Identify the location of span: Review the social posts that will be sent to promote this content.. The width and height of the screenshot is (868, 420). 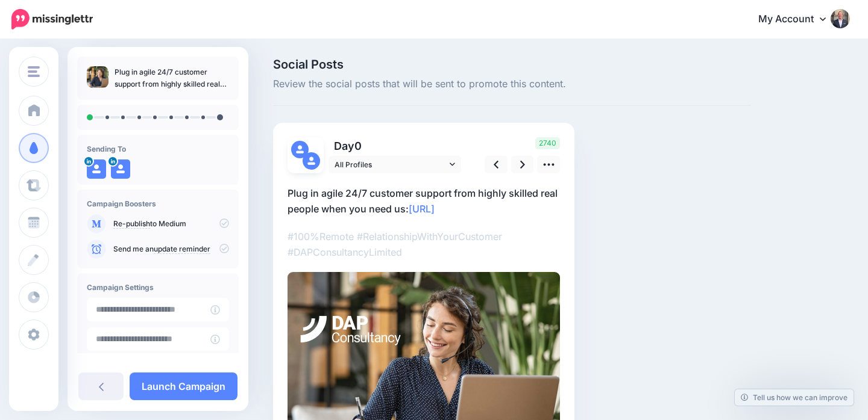
(512, 84).